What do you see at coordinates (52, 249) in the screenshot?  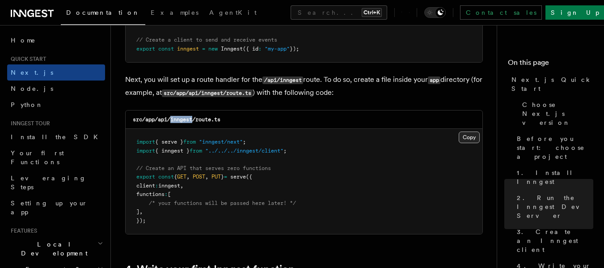 I see `span: Local Development` at bounding box center [52, 249].